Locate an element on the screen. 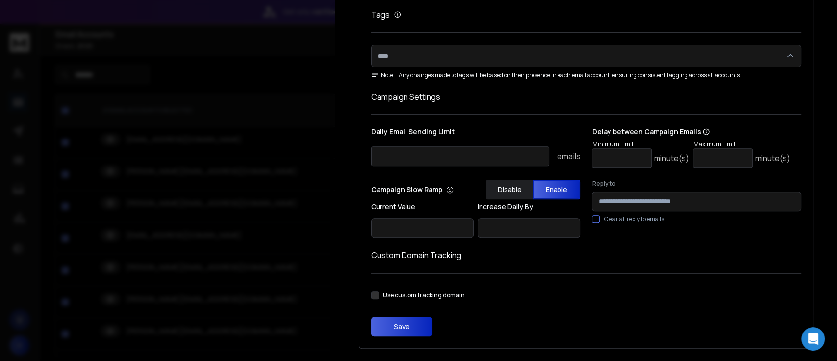 The height and width of the screenshot is (361, 837). h1: Custom Domain Tracking is located at coordinates (586, 255).